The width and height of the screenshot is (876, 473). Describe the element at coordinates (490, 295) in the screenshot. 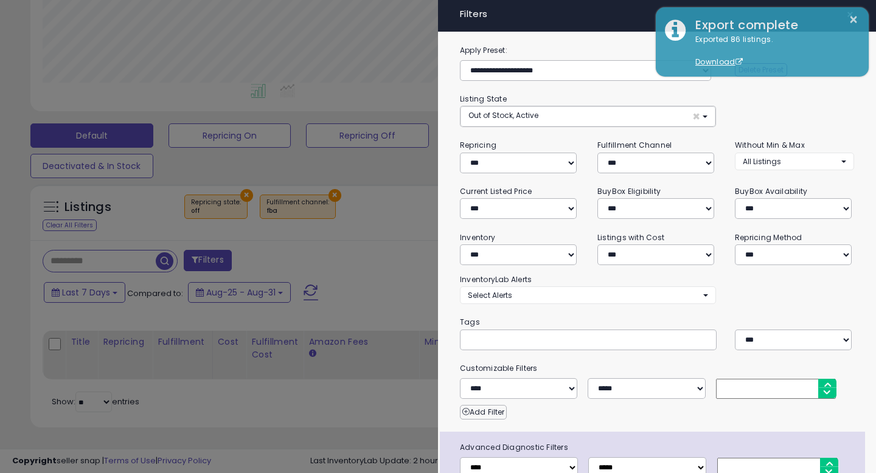

I see `span: Select Alerts` at that location.